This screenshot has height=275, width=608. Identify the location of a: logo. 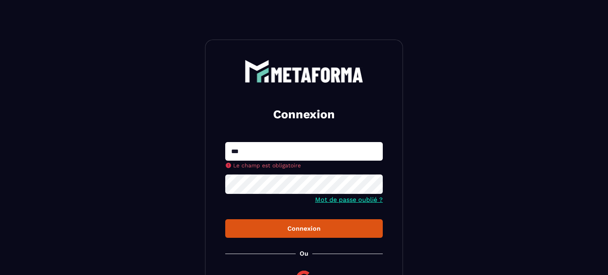
(304, 71).